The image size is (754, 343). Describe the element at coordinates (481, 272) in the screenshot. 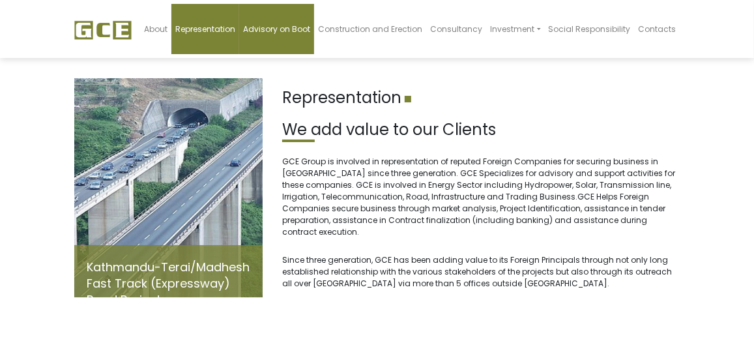

I see `p: Since three generation, GCE has been adding value to its Foreign Principals through not only long...` at that location.